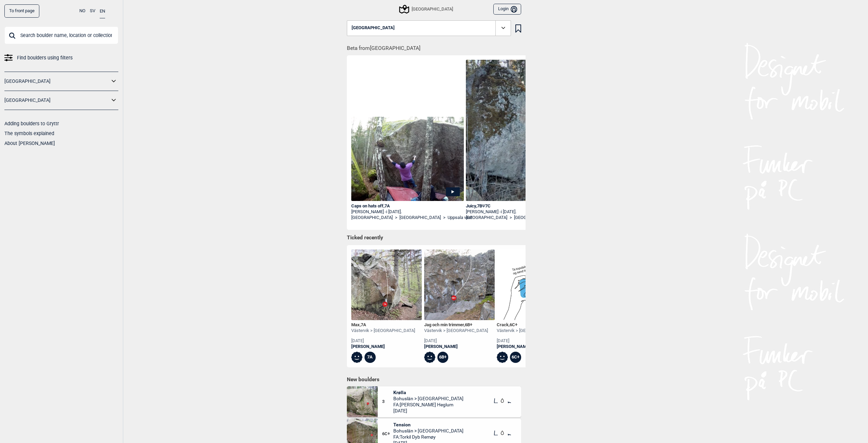  Describe the element at coordinates (428, 392) in the screenshot. I see `span: Krølla` at that location.